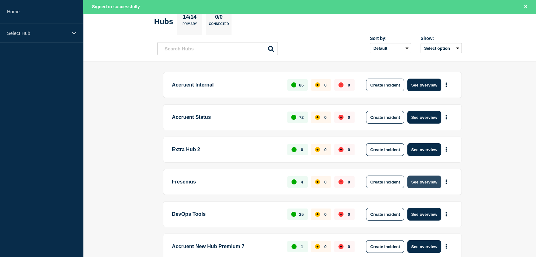 The width and height of the screenshot is (536, 257). Describe the element at coordinates (226, 117) in the screenshot. I see `p: Accruent Status` at that location.